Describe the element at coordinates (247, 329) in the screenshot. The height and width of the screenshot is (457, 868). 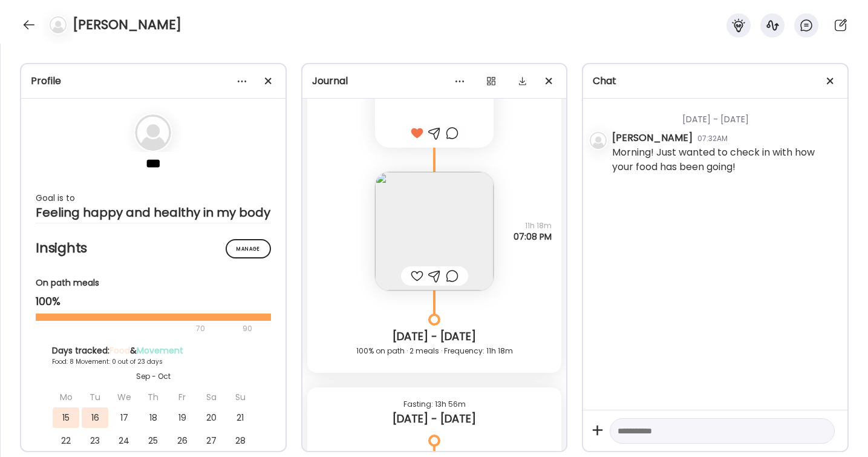
I see `div: 90` at that location.